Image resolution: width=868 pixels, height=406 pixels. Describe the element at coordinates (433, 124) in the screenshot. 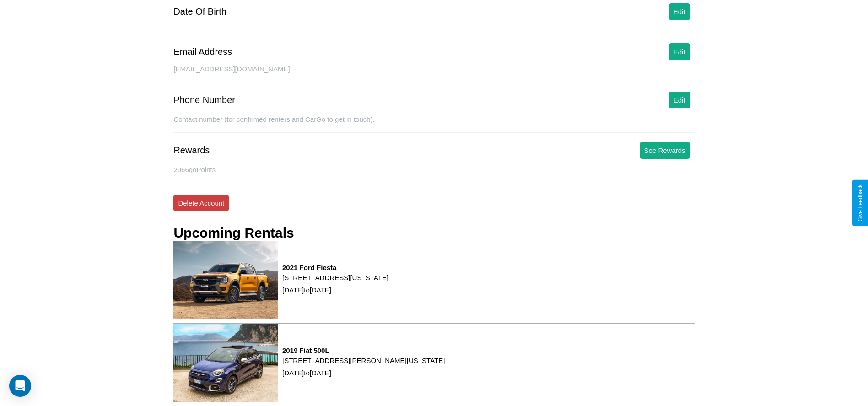

I see `div: Contact number (for confirmed renters and CarGo to get in touch).` at that location.